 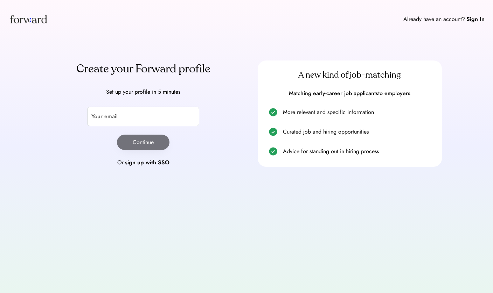 I want to click on div: Curated job and hiring opportunities, so click(x=358, y=132).